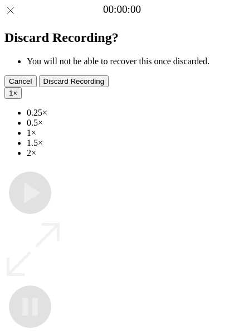 Image resolution: width=244 pixels, height=333 pixels. Describe the element at coordinates (21, 81) in the screenshot. I see `button: Cancel` at that location.